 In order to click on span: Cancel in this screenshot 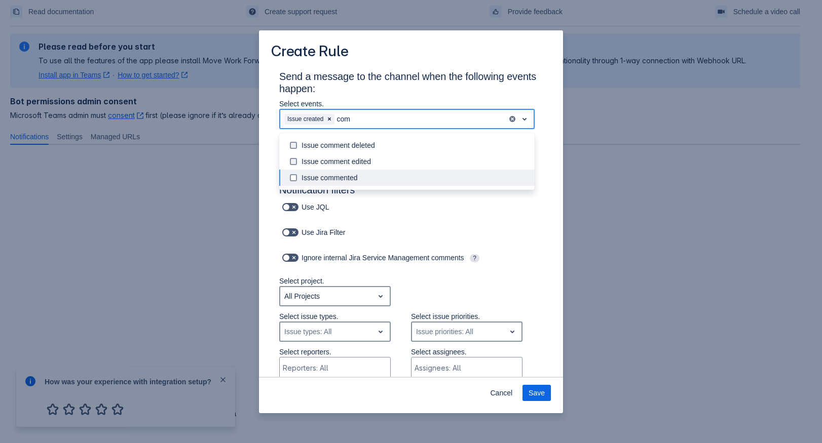, I will do `click(501, 393)`.